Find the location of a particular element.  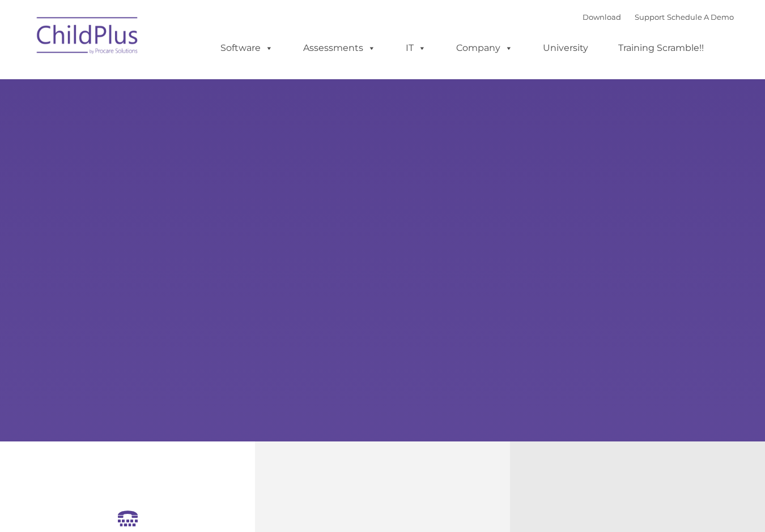

a: Schedule A Demo is located at coordinates (701, 17).